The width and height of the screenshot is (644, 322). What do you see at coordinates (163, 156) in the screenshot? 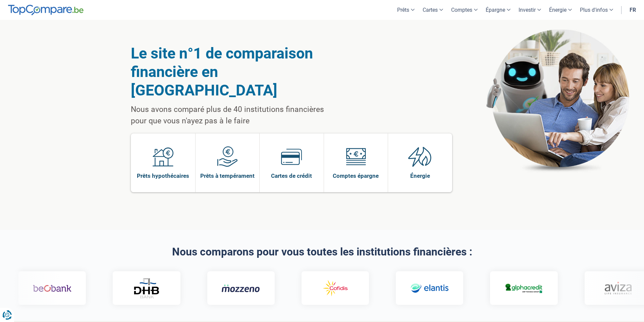
I see `img: Prêts hypothécaires` at bounding box center [163, 156].